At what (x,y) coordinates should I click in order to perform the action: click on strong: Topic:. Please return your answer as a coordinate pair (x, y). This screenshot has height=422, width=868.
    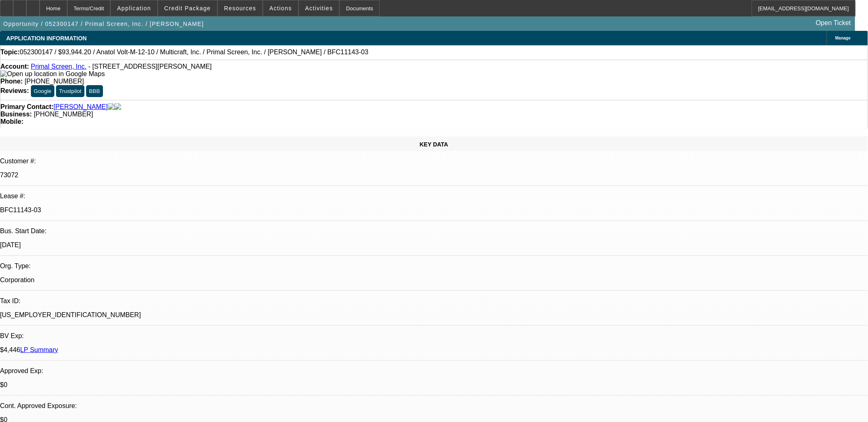
    Looking at the image, I should click on (10, 53).